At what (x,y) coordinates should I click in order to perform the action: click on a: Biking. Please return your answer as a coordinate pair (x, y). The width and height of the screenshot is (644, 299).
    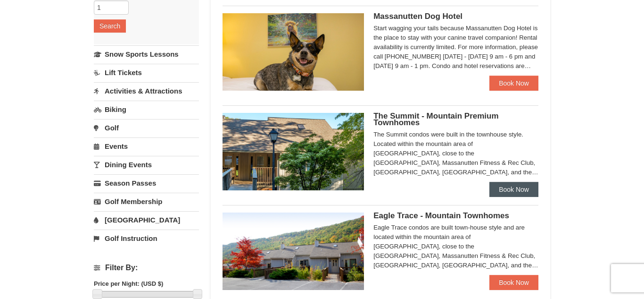
    Looking at the image, I should click on (146, 109).